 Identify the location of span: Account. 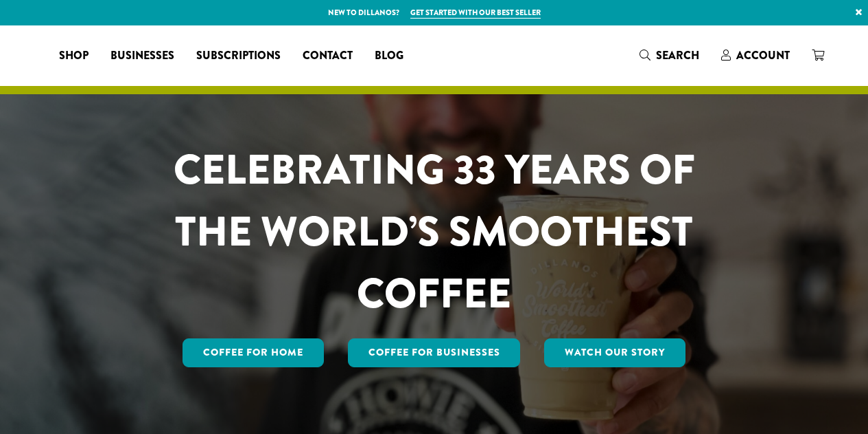
(764, 55).